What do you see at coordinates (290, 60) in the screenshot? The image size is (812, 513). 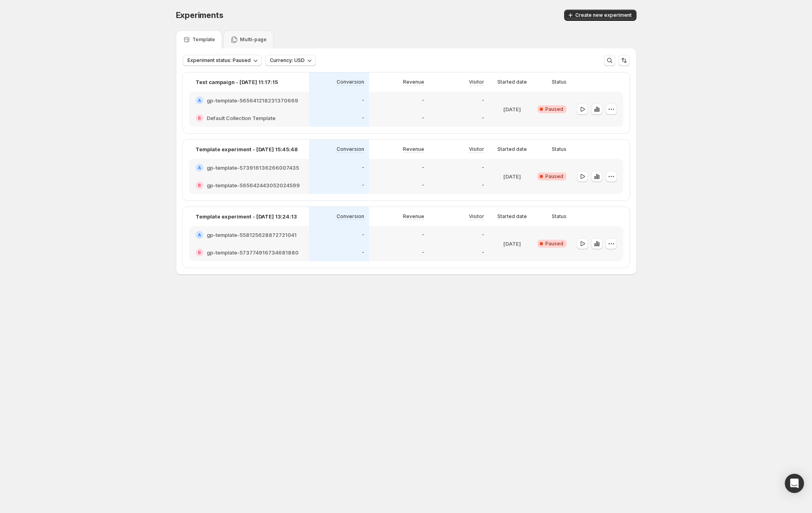 I see `button: Currency: USD` at bounding box center [290, 60].